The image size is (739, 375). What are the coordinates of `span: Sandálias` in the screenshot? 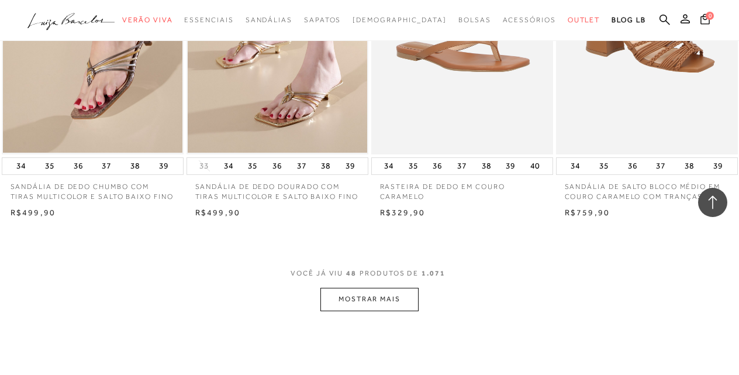 It's located at (269, 20).